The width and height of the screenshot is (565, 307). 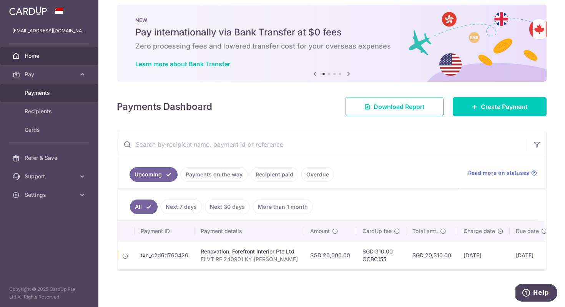 What do you see at coordinates (50, 130) in the screenshot?
I see `span: Cards` at bounding box center [50, 130].